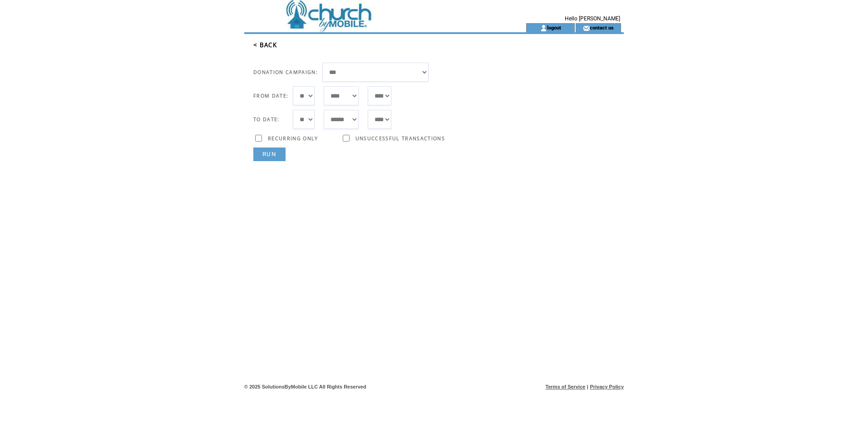 The height and width of the screenshot is (433, 868). Describe the element at coordinates (286, 72) in the screenshot. I see `span: DONATION CAMPAIGN:` at that location.